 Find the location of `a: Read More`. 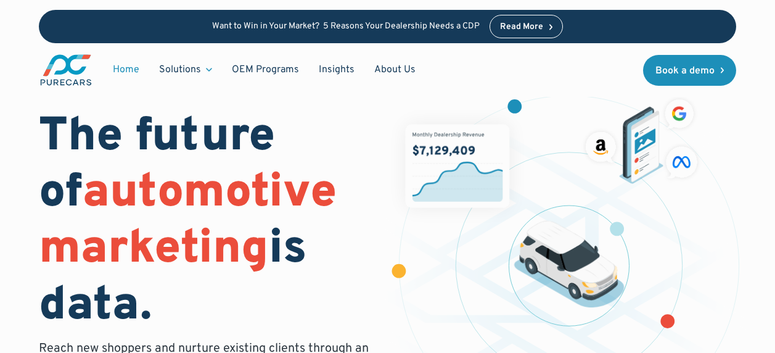

a: Read More is located at coordinates (527, 27).